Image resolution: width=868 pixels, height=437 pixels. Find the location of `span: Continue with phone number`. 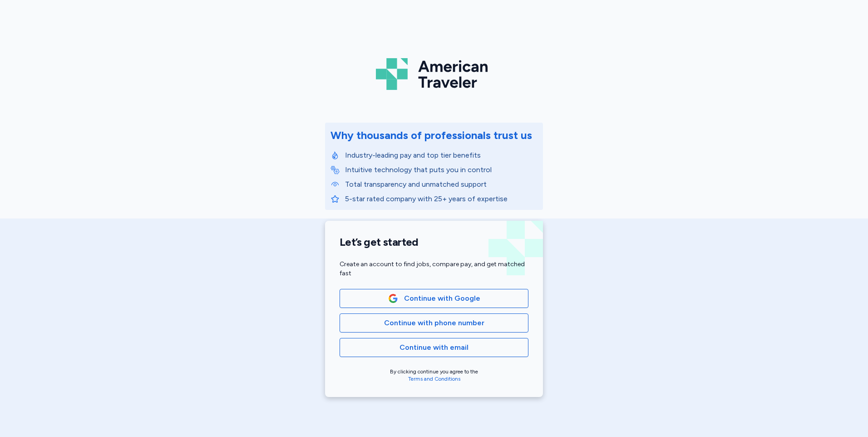

span: Continue with phone number is located at coordinates (434, 323).